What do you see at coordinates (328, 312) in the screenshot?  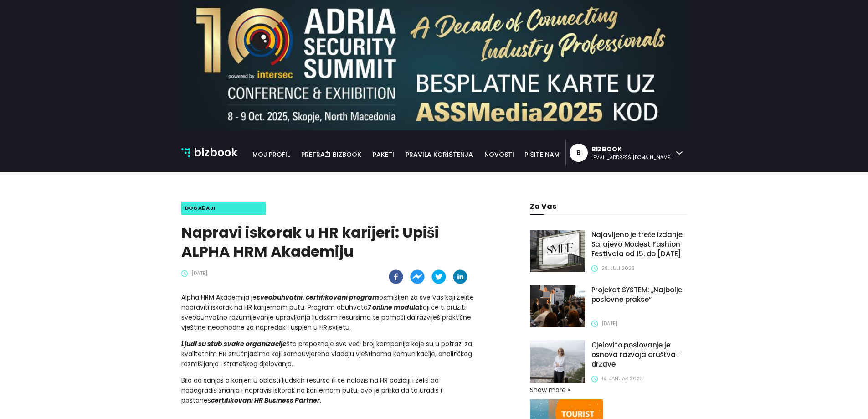 I see `p: Alpha HRM Akademija je osmišljen za sve vas koji želite napraviti iskorak na HR karijernom putu. ...` at bounding box center [328, 312].